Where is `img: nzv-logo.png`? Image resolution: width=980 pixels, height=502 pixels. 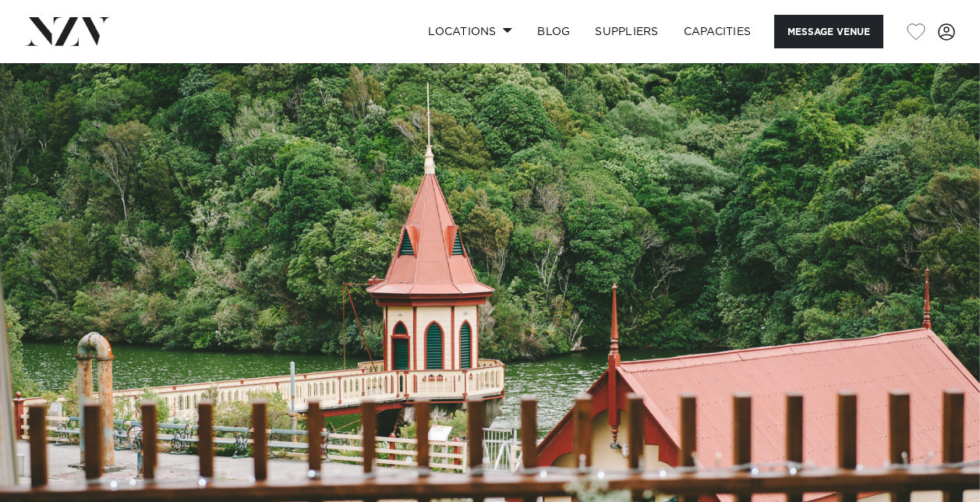
img: nzv-logo.png is located at coordinates (67, 31).